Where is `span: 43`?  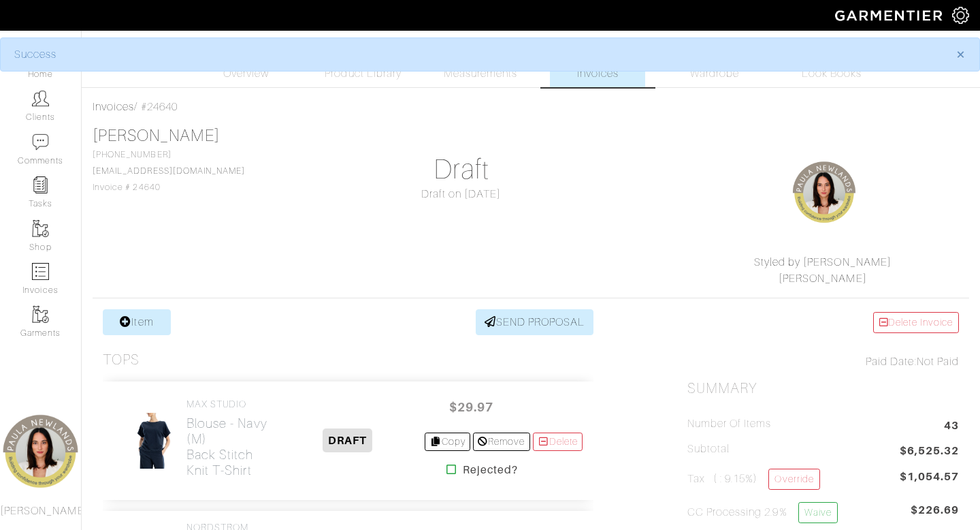
span: 43 is located at coordinates (951, 426).